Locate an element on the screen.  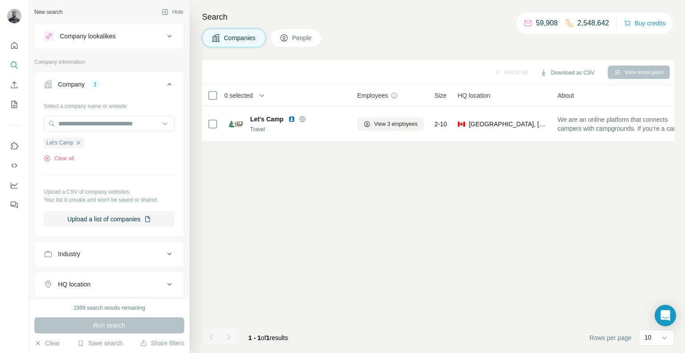
div: Travel is located at coordinates (299, 129).